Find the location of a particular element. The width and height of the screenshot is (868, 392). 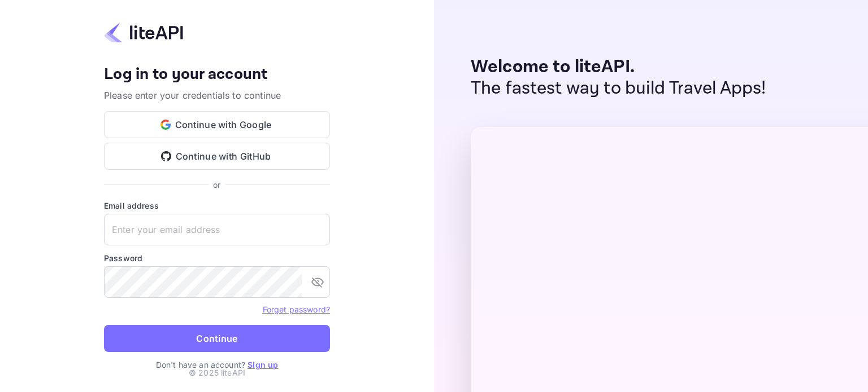

p: or is located at coordinates (217, 184).